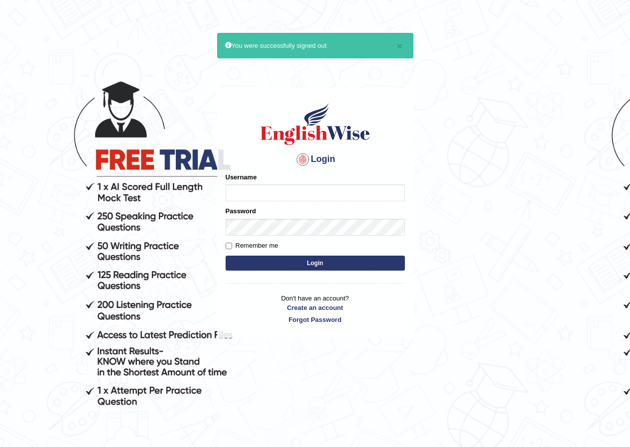  What do you see at coordinates (315, 263) in the screenshot?
I see `button: Login` at bounding box center [315, 263].